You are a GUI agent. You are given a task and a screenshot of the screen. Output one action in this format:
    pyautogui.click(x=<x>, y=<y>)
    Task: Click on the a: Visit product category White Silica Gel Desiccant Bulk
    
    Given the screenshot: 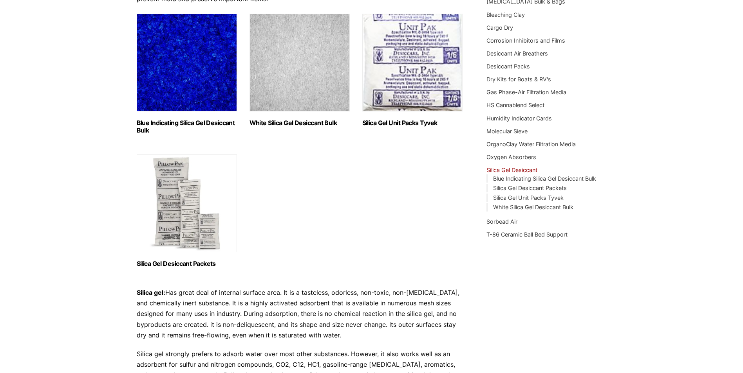 What is the action you would take?
    pyautogui.click(x=299, y=70)
    